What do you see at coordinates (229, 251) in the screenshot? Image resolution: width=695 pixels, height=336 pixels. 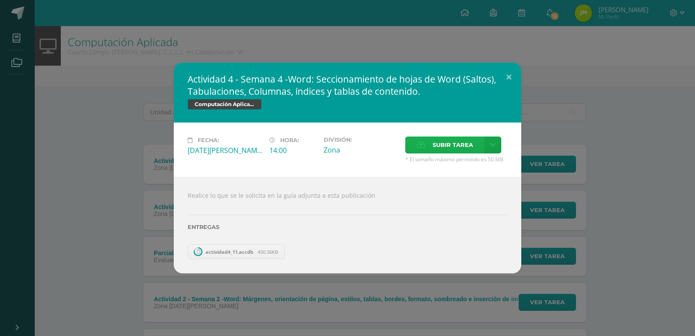 I see `span: actividad4_11.accdb` at bounding box center [229, 251].